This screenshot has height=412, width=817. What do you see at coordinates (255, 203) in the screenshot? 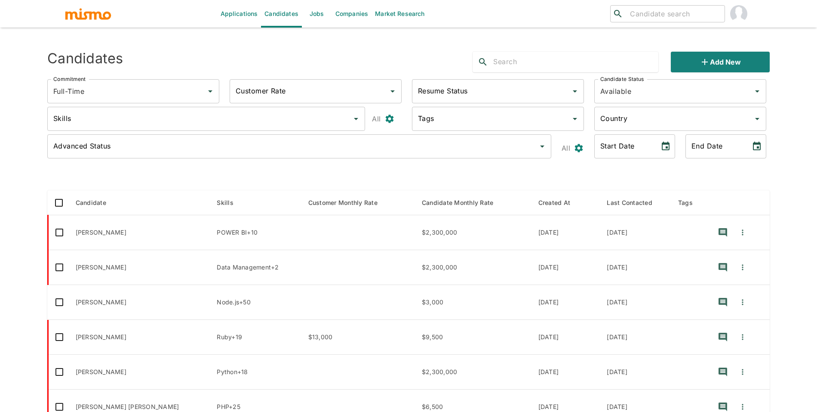
I see `th: Skills` at bounding box center [255, 203].